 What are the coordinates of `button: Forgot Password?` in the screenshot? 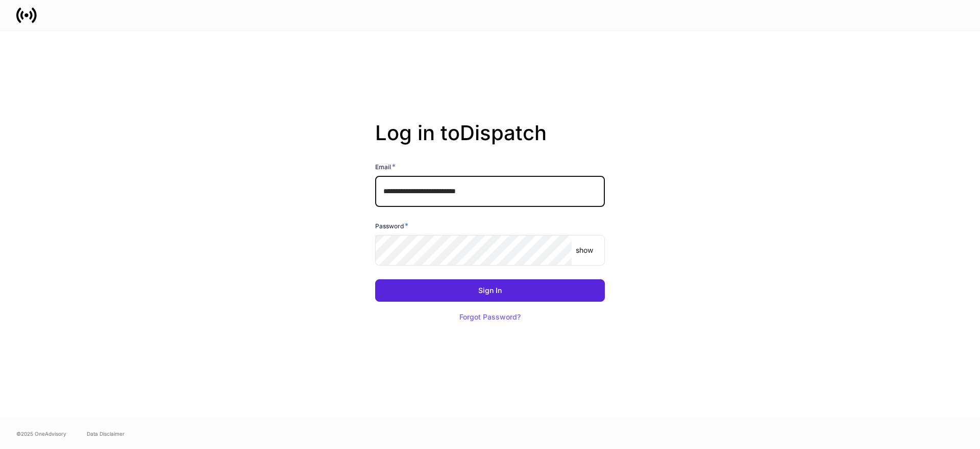 It's located at (490, 317).